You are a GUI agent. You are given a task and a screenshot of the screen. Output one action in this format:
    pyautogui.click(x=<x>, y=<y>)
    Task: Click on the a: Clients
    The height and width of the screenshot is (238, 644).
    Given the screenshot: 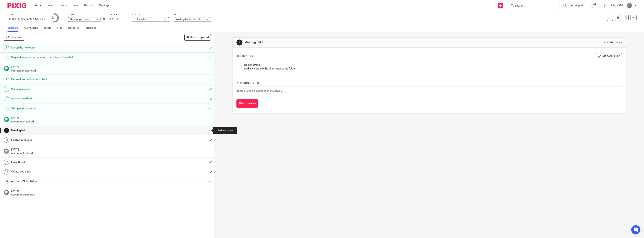 What is the action you would take?
    pyautogui.click(x=63, y=5)
    